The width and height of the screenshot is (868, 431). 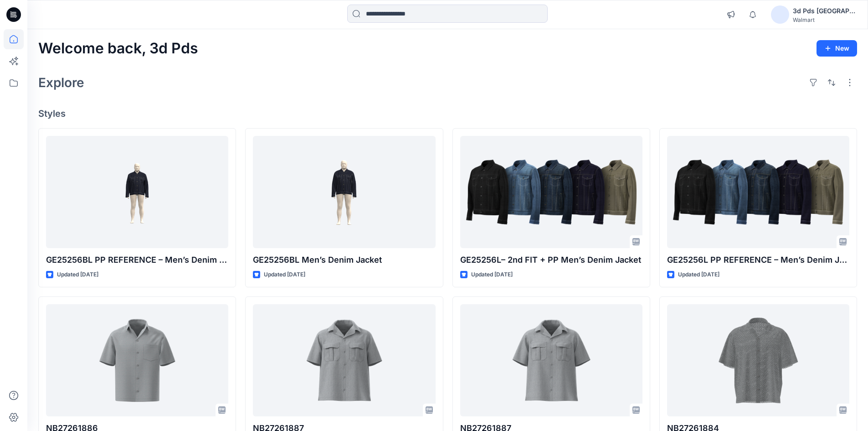 I want to click on a: GE25256L PP REFERENCE – Men’s Denim Jacket, so click(x=759, y=192).